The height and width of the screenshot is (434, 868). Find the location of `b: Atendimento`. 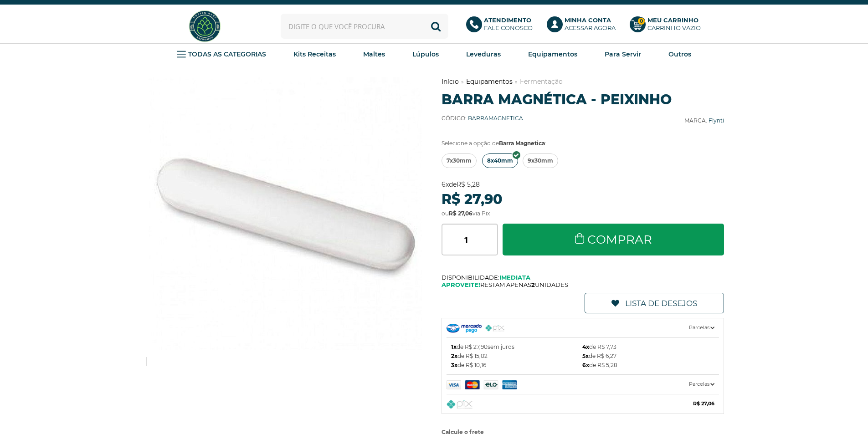

b: Atendimento is located at coordinates (508, 20).